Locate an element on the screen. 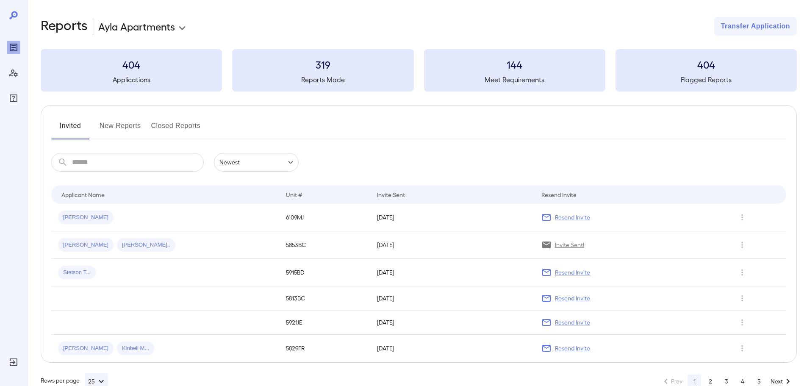  p: Invite Sent! is located at coordinates (569, 245).